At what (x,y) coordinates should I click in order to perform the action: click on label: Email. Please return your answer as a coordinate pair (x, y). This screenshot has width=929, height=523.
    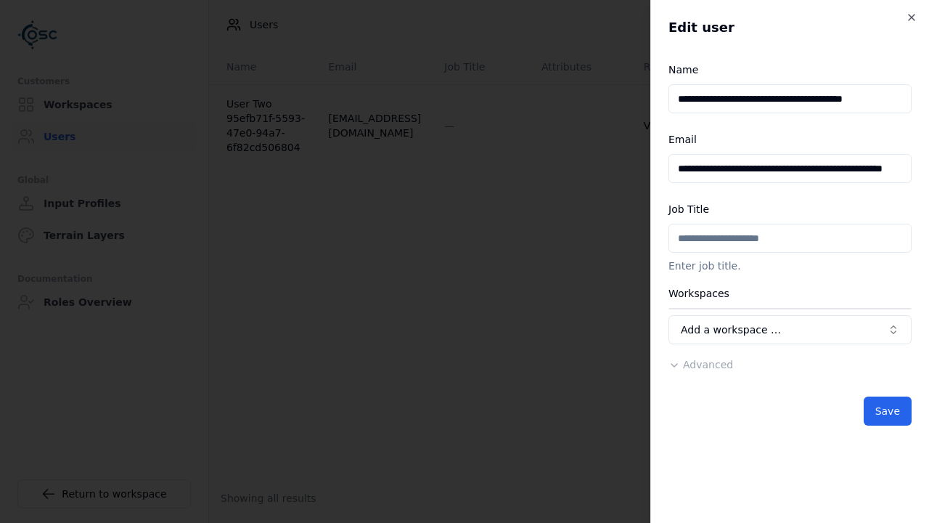
    Looking at the image, I should click on (682, 139).